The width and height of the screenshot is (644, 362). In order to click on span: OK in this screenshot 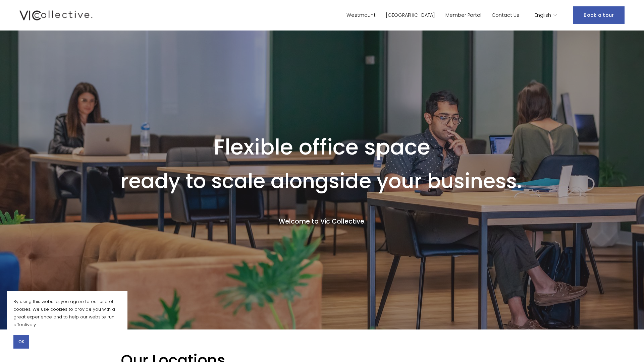, I will do `click(21, 342)`.